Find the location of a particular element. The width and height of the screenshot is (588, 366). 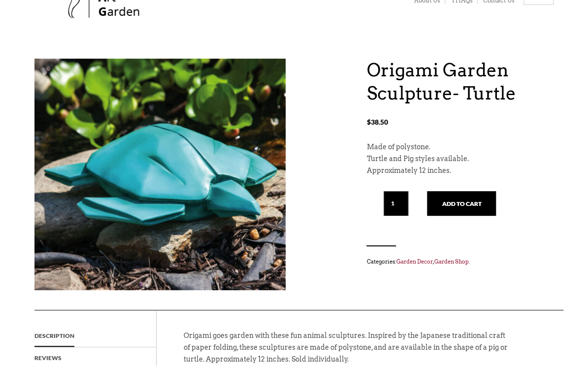

p: Made of polystone. is located at coordinates (460, 147).